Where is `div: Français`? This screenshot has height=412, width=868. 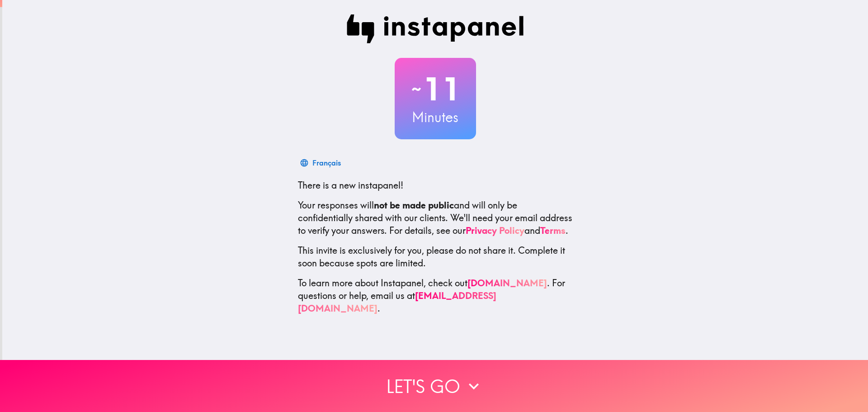 div: Français is located at coordinates (326, 163).